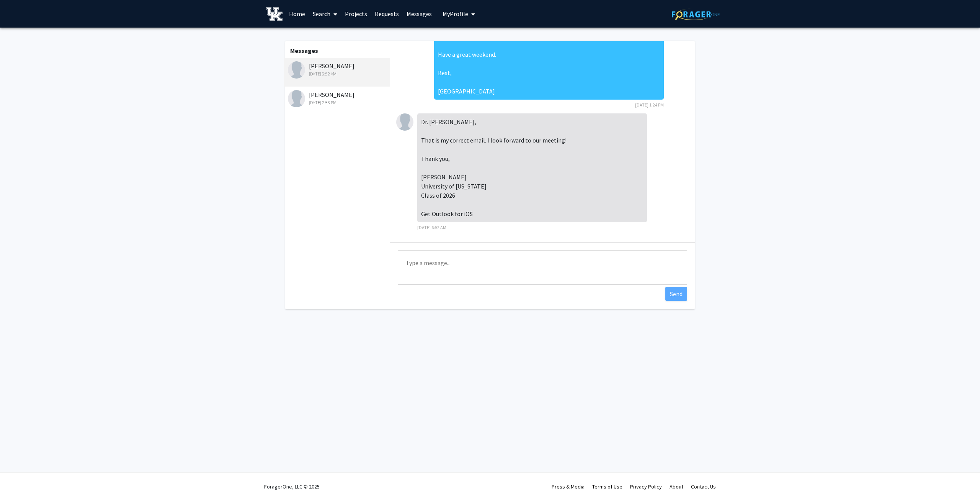 Image resolution: width=980 pixels, height=500 pixels. I want to click on a: Messages, so click(419, 14).